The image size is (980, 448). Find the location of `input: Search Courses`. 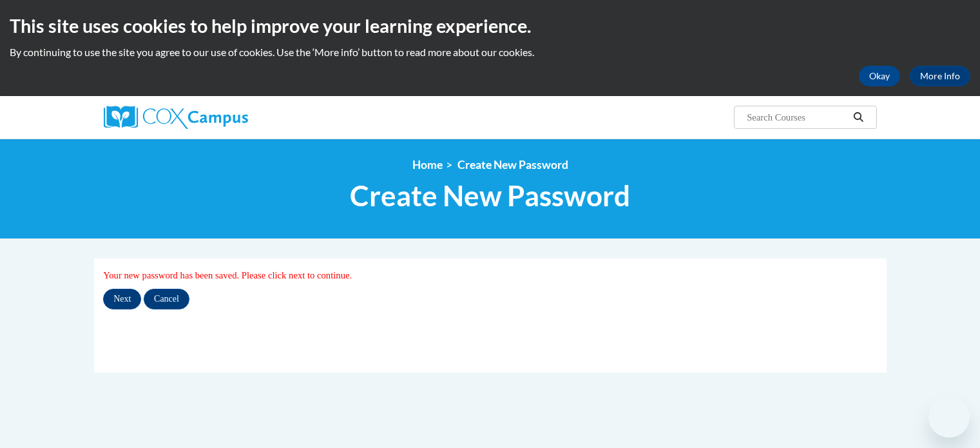

input: Search Courses is located at coordinates (797, 117).